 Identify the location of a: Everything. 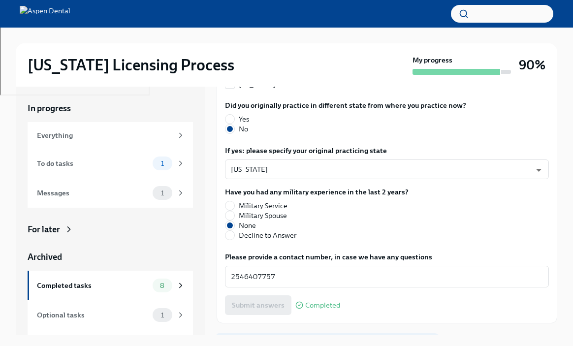
(110, 135).